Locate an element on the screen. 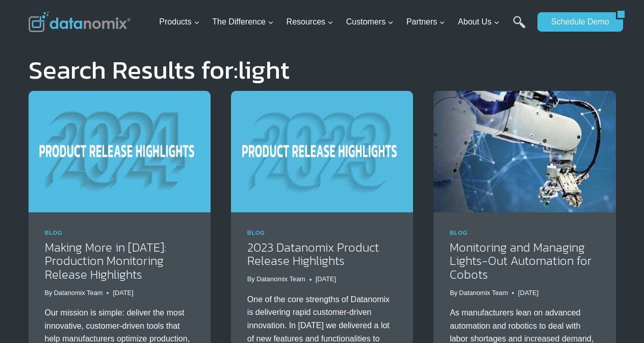 This screenshot has width=644, height=343. span: About Us is located at coordinates (479, 22).